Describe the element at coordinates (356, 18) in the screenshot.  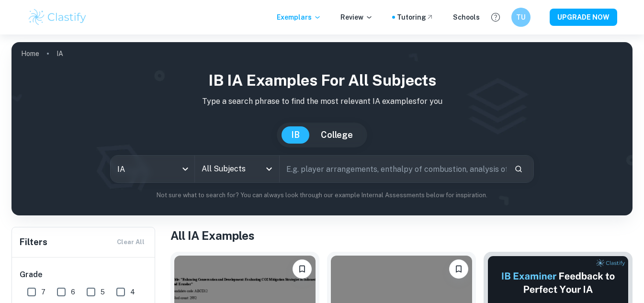
I see `p: Review` at that location.